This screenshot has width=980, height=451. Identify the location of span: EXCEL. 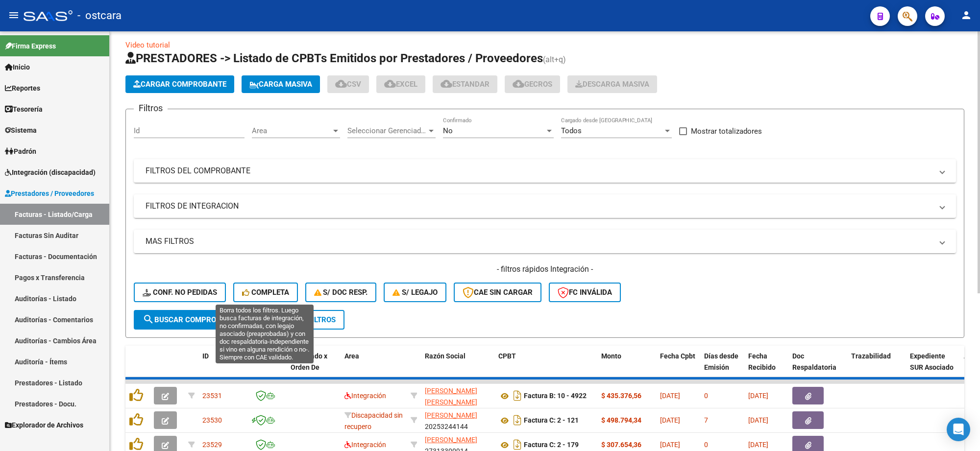
(401, 84).